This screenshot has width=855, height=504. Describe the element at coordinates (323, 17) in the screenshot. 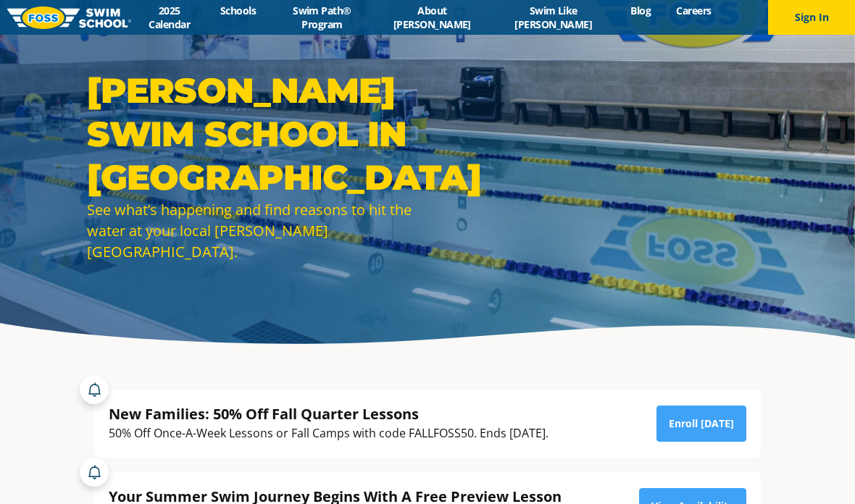

I see `a: Swim Path® Program` at that location.